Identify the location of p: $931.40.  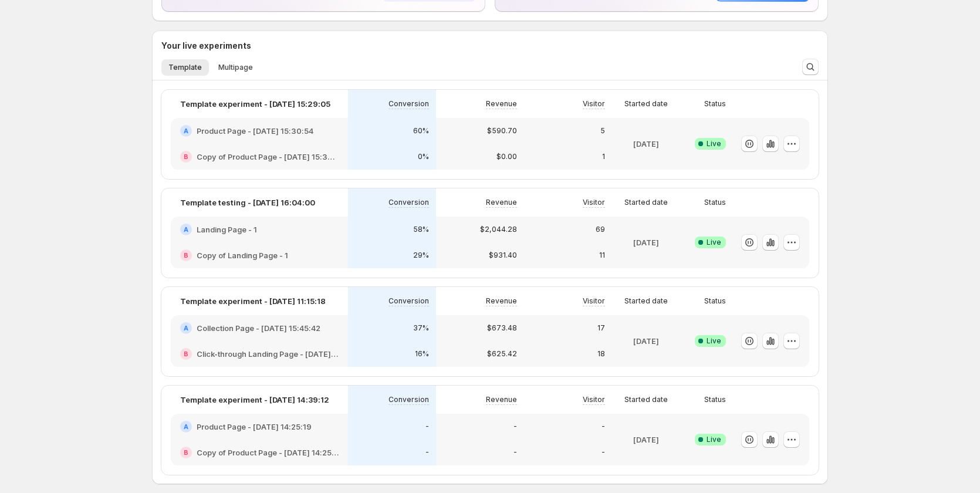
(503, 255).